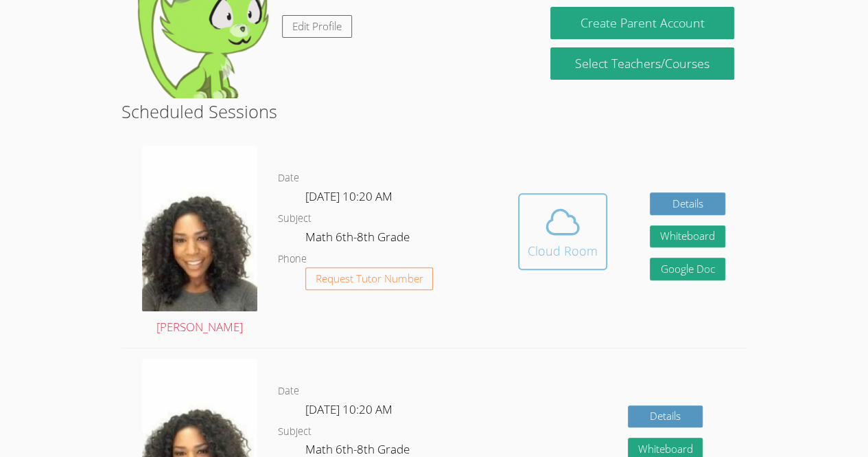  I want to click on dd: Math 6th-8th Grade, so click(359, 239).